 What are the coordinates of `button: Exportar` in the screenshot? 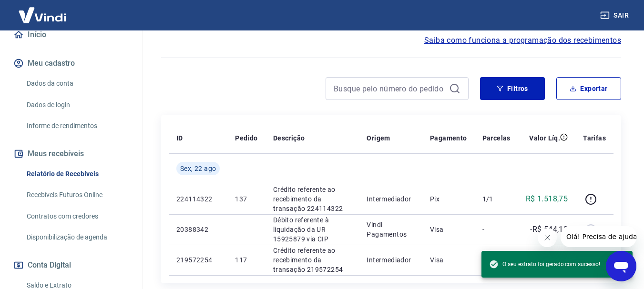 It's located at (589, 89).